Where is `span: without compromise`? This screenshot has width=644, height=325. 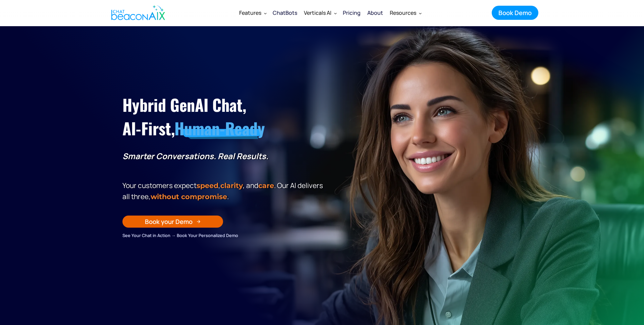 span: without compromise is located at coordinates (189, 196).